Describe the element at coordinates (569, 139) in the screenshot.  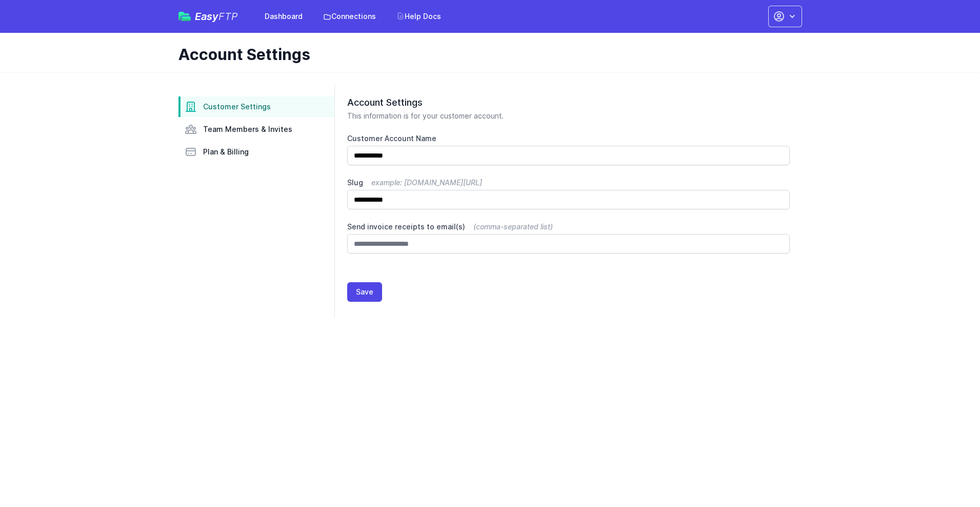
I see `label: Customer Account Name` at that location.